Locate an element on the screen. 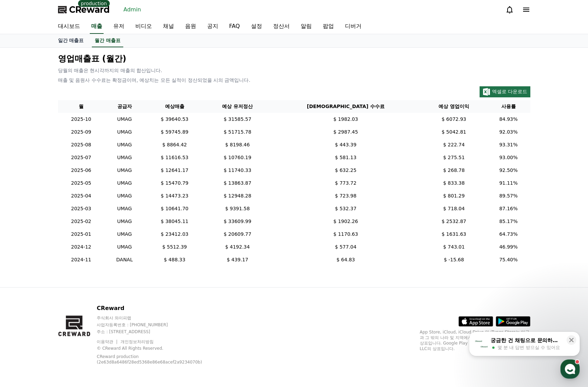  th: 예상 영업이익 is located at coordinates (454, 106).